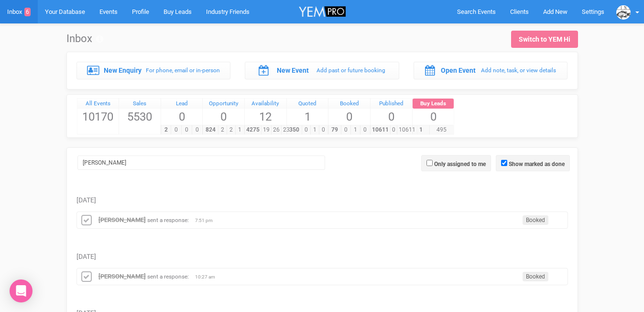 Image resolution: width=644 pixels, height=312 pixels. What do you see at coordinates (349, 104) in the screenshot?
I see `div: Booked` at bounding box center [349, 104].